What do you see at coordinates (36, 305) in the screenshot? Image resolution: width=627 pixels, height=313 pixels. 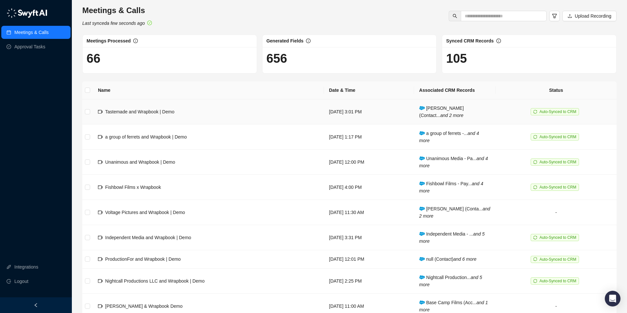 I see `span: left` at bounding box center [36, 305].